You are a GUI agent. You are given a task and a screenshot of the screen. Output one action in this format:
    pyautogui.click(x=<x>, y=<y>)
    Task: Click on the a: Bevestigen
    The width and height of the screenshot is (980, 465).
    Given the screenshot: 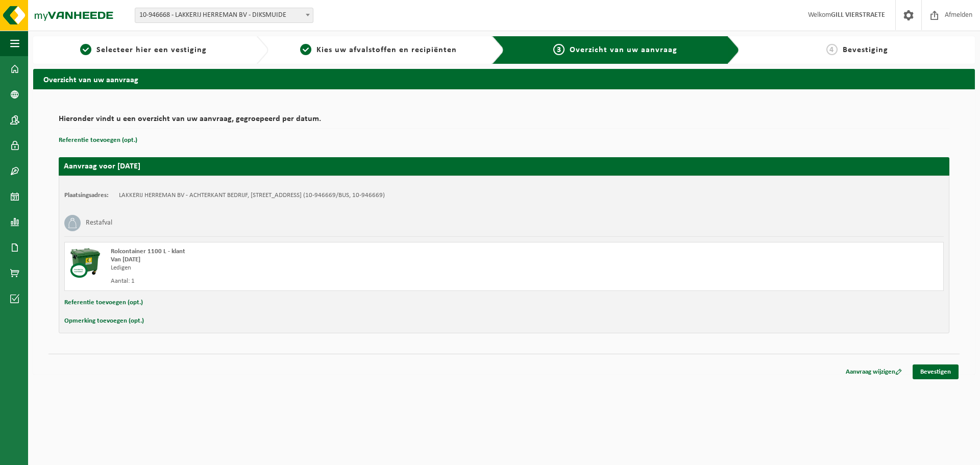 What is the action you would take?
    pyautogui.click(x=936, y=371)
    